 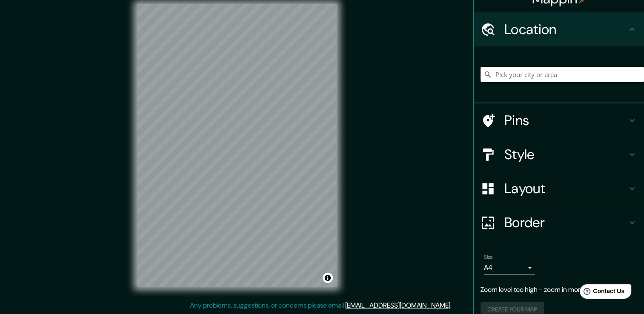 What do you see at coordinates (559, 189) in the screenshot?
I see `div: Layout` at bounding box center [559, 189].